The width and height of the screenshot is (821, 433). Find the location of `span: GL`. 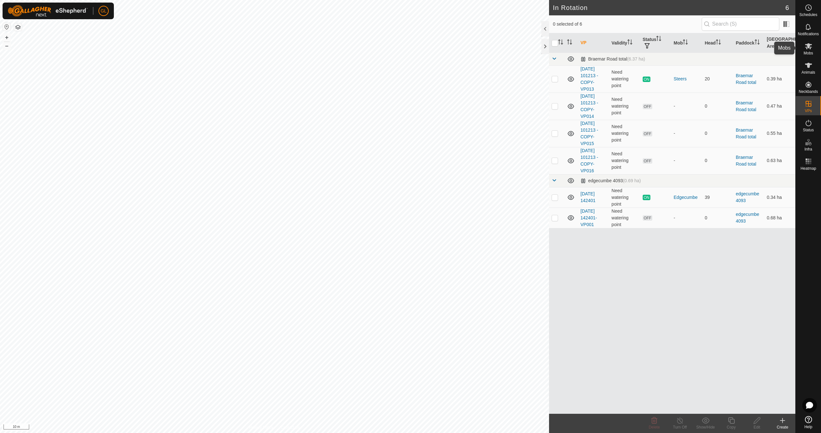

span: GL is located at coordinates (104, 11).